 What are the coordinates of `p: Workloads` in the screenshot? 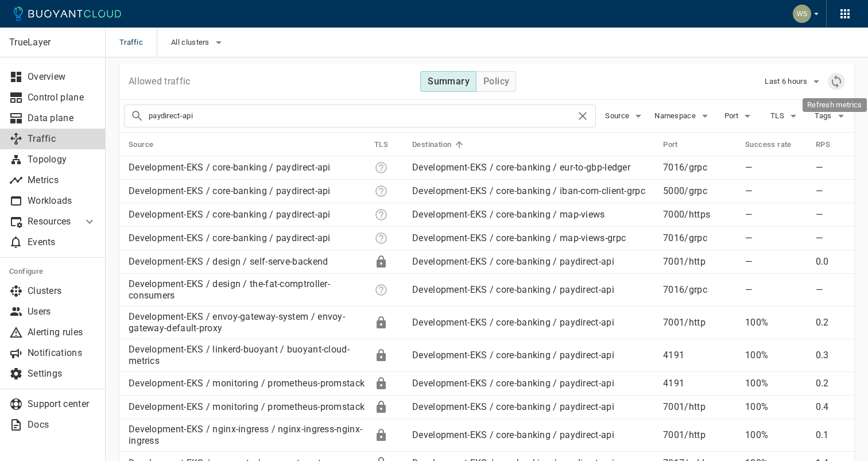 It's located at (62, 201).